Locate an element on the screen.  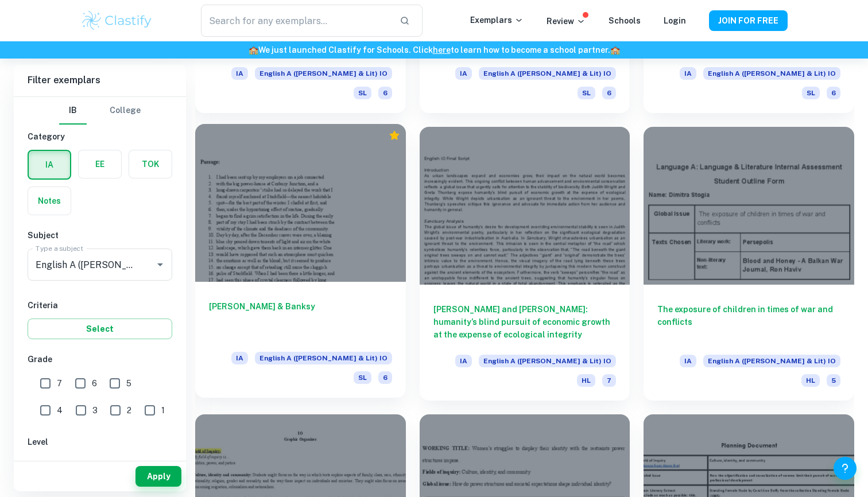
h6: Grade is located at coordinates (100, 359).